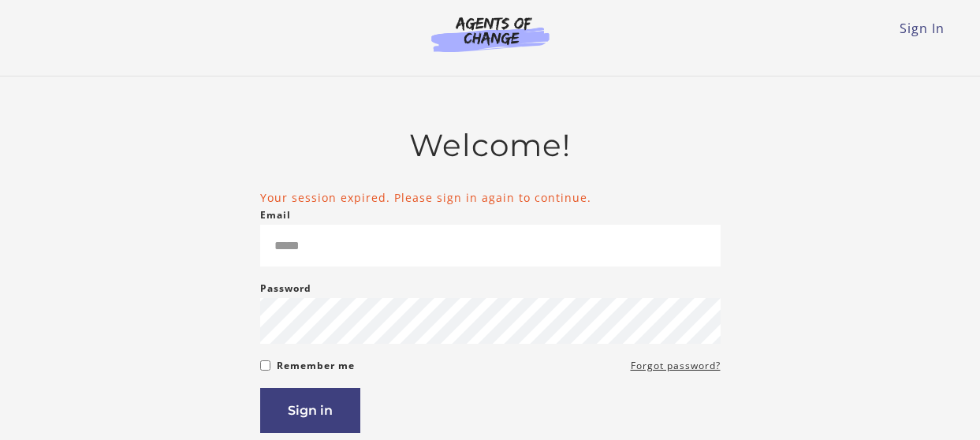 The image size is (980, 440). I want to click on label: Remember me, so click(315, 366).